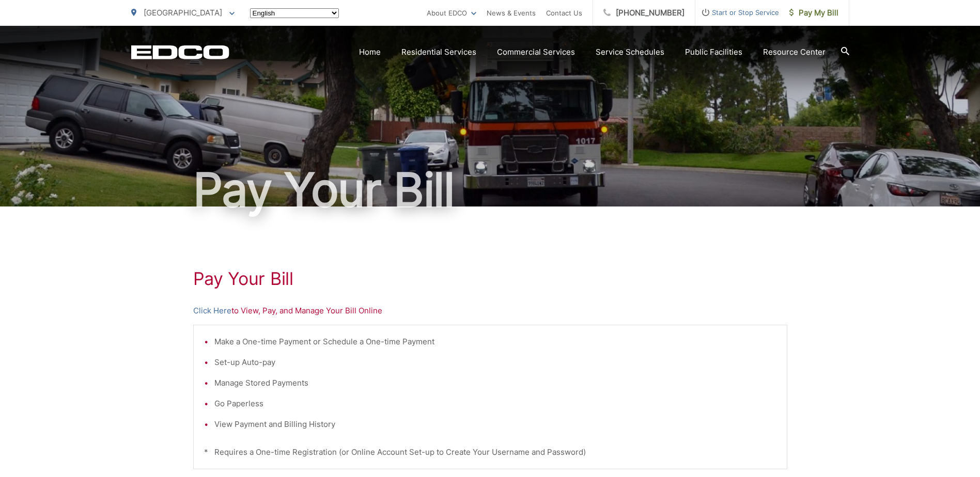  Describe the element at coordinates (536, 53) in the screenshot. I see `a: Commercial Services` at that location.